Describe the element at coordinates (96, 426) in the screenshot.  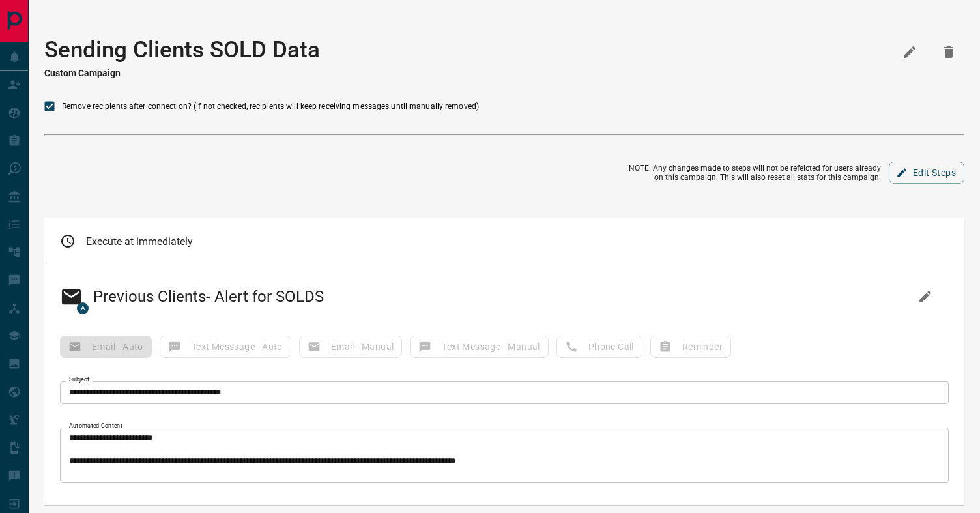
I see `label: Automated Content` at that location.